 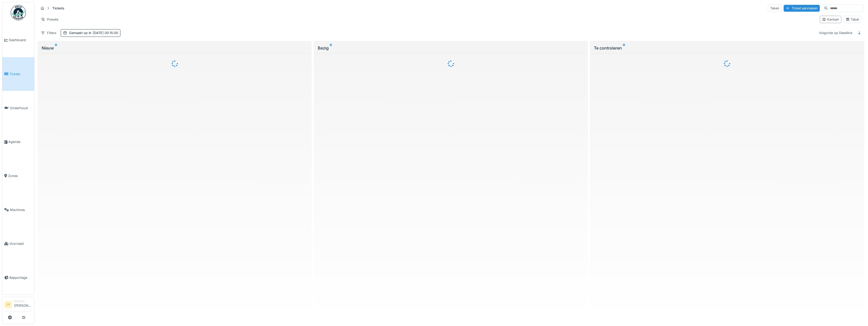 I want to click on div: Ticket aanmaken, so click(x=801, y=8).